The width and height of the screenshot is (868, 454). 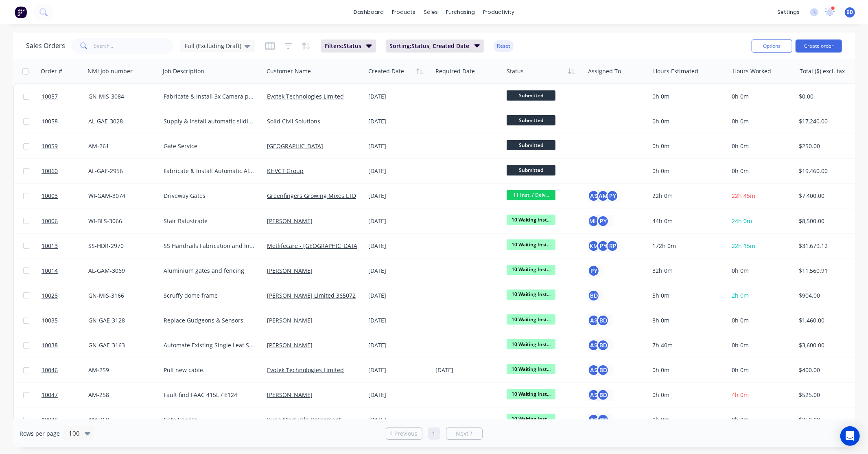 What do you see at coordinates (850, 13) in the screenshot?
I see `span: BD` at bounding box center [850, 13].